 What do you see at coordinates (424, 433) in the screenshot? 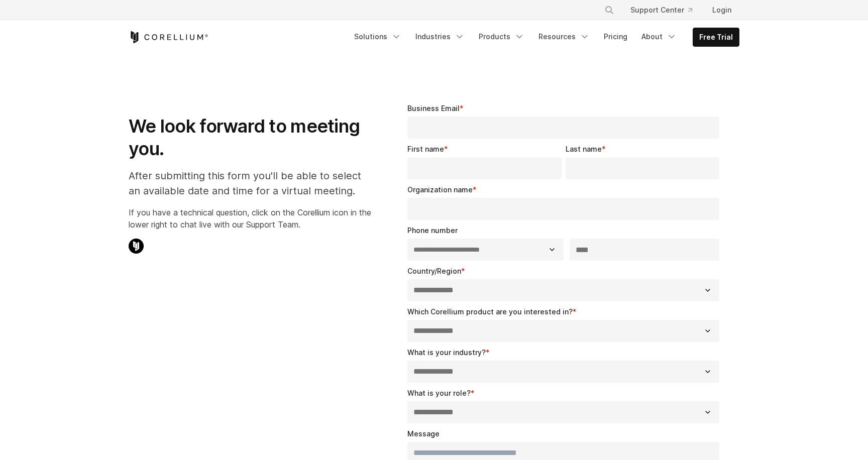
I see `span: Message` at bounding box center [424, 433].